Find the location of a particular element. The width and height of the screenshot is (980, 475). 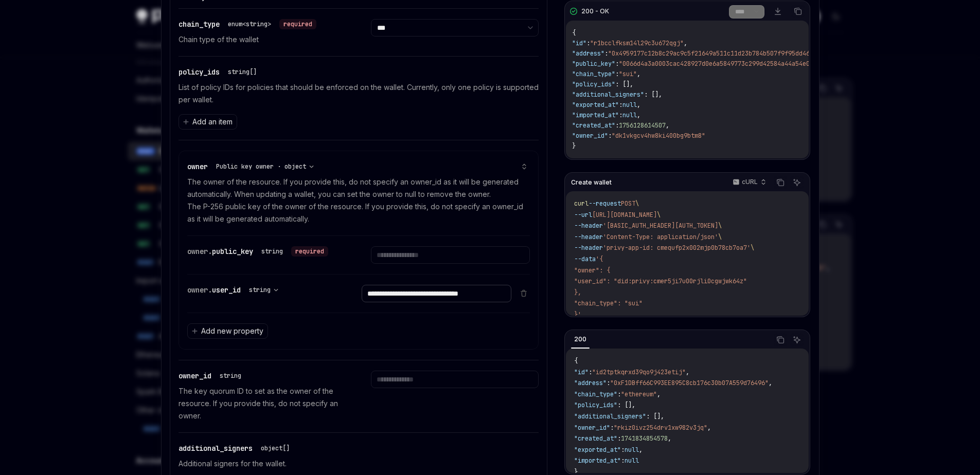

span: "user_id": "did:privy:cmer5ji7u00rjli0cgwjwk64z" is located at coordinates (660, 281).